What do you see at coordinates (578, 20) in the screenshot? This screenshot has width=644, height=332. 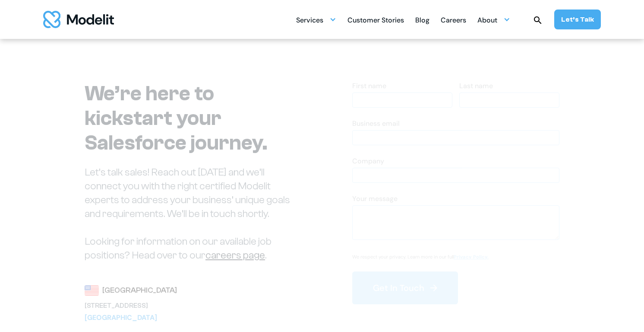 I see `div: Let’s Talk` at bounding box center [578, 20].